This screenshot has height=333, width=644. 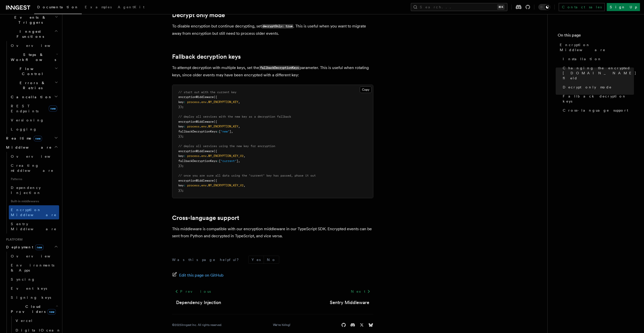 What do you see at coordinates (34, 129) in the screenshot?
I see `a: Logging` at bounding box center [34, 129].